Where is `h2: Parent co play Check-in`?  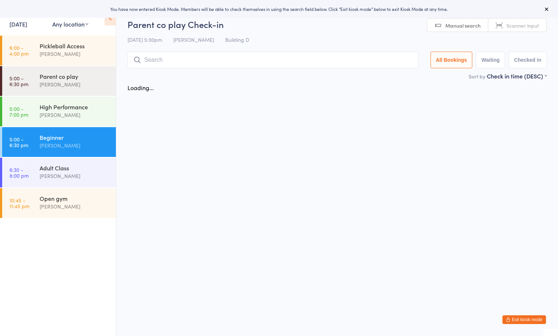
h2: Parent co play Check-in is located at coordinates (337, 24).